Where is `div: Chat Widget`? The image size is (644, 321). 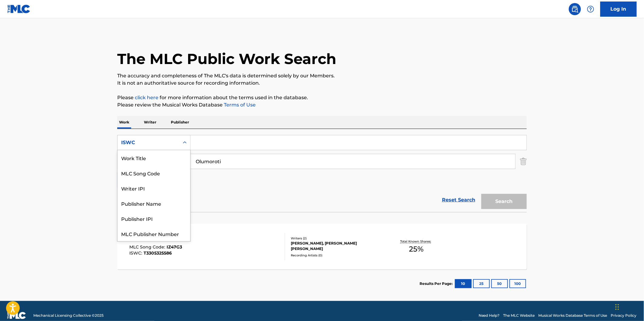 div: Chat Widget is located at coordinates (629, 306).